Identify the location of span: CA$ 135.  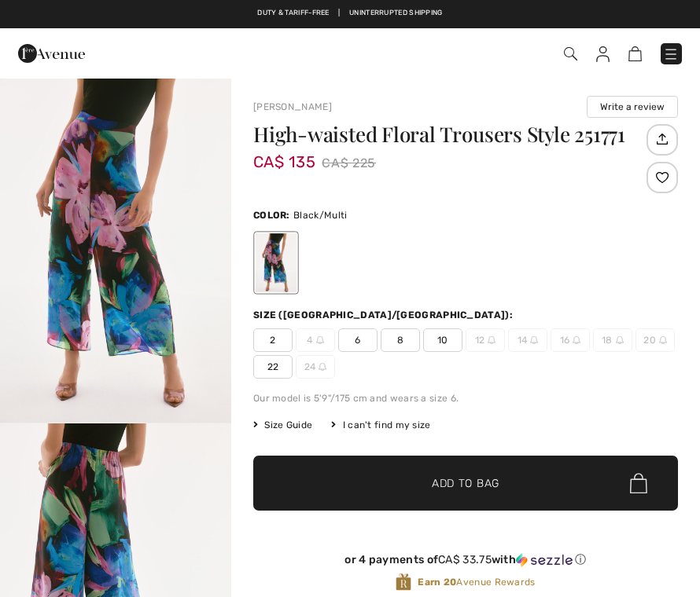
(284, 154).